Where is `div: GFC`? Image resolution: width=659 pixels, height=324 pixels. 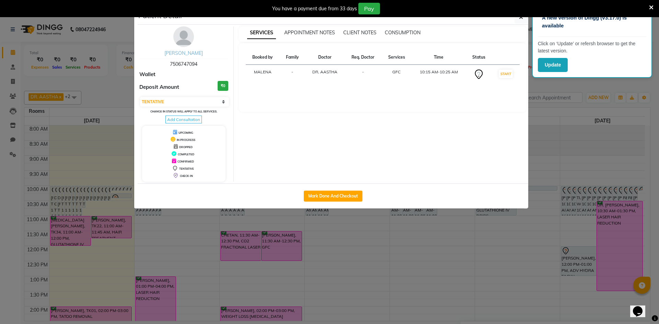
div: GFC is located at coordinates (397, 72).